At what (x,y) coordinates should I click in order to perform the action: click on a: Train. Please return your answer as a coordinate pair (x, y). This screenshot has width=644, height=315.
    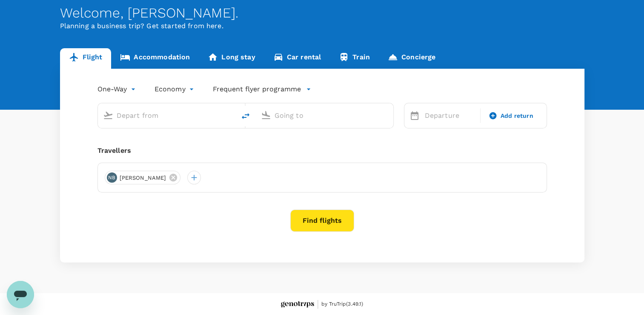
    Looking at the image, I should click on (354, 59).